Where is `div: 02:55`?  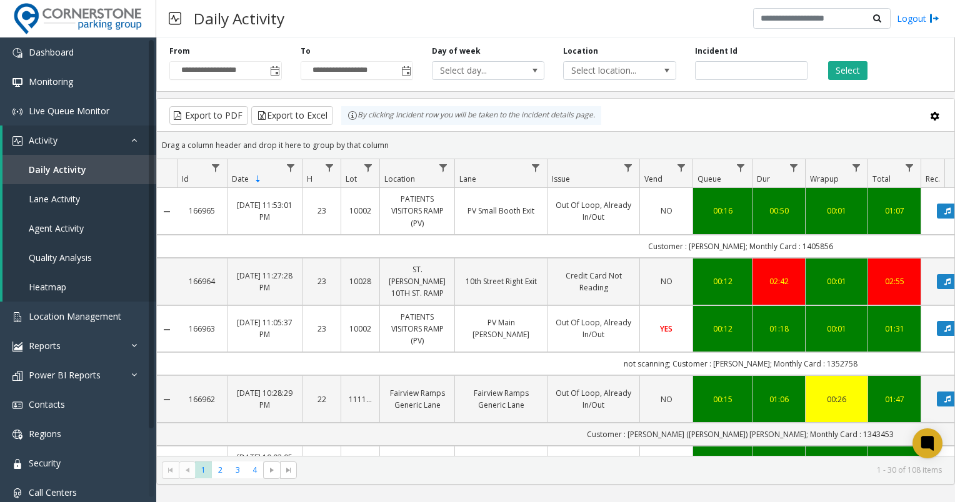
div: 02:55 is located at coordinates (894, 281).